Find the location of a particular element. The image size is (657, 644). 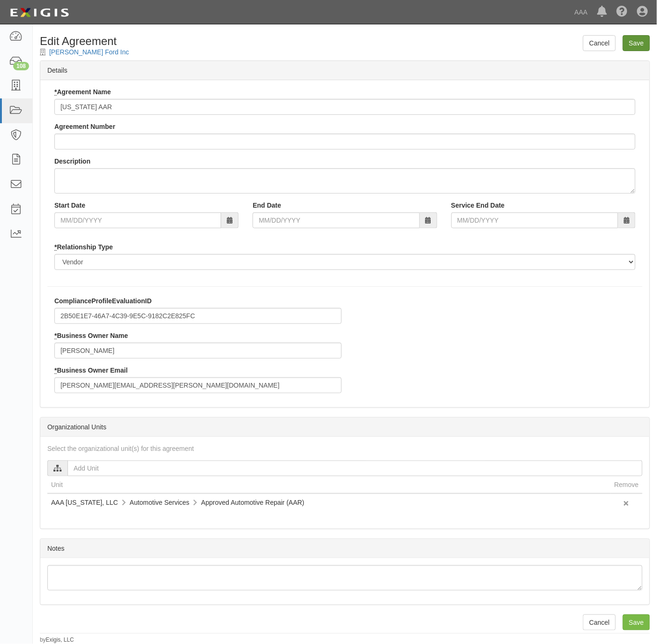

i: Help Center - Complianz is located at coordinates (622, 12).